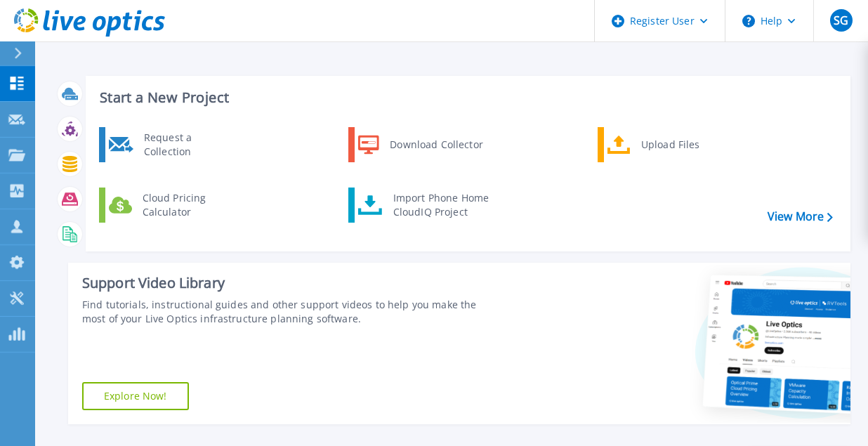  Describe the element at coordinates (285, 312) in the screenshot. I see `div: Find tutorials, instructional guides and other support videos to help you make the most of your L...` at that location.